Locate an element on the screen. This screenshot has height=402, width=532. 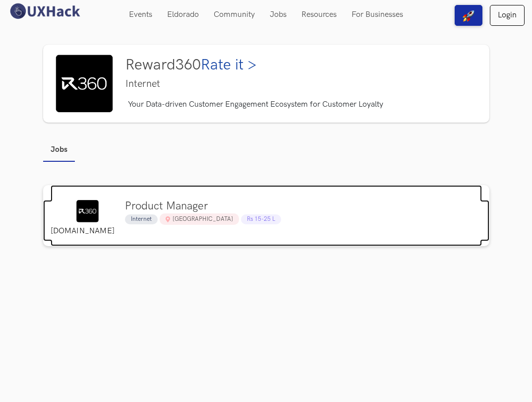
img: rocket is located at coordinates (469, 16).